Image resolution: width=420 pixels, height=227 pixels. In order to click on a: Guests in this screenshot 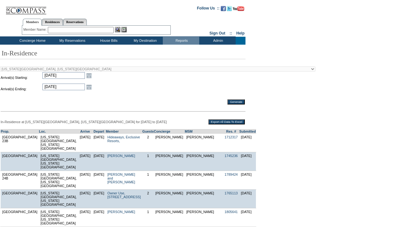, I will do `click(148, 131)`.